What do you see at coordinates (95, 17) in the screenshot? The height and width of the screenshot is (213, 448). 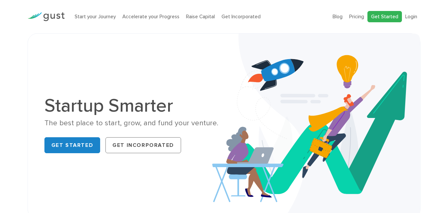 I see `a: Start your Journey` at bounding box center [95, 17].